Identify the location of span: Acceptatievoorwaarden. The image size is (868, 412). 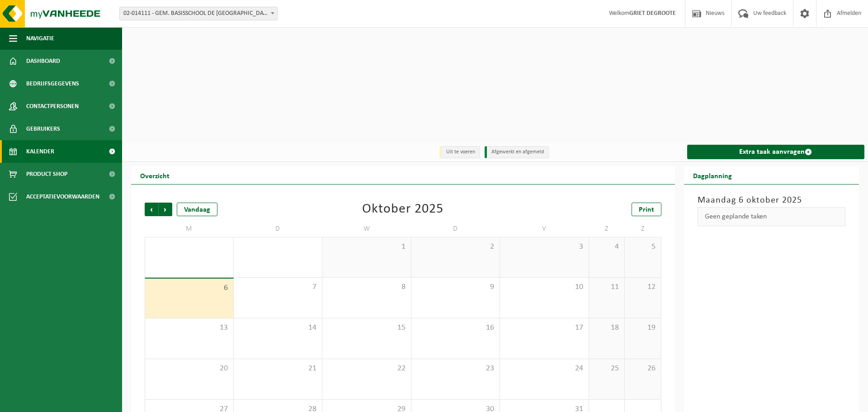
(63, 197).